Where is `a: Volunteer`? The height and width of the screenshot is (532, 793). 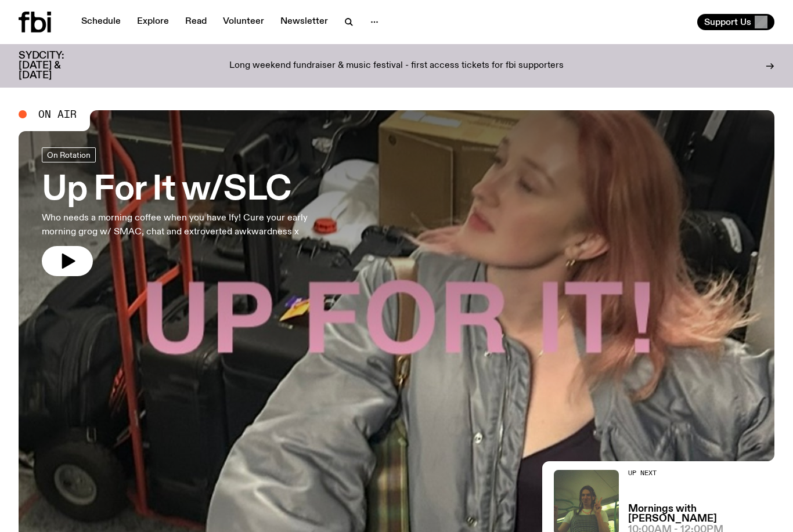
a: Volunteer is located at coordinates (243, 22).